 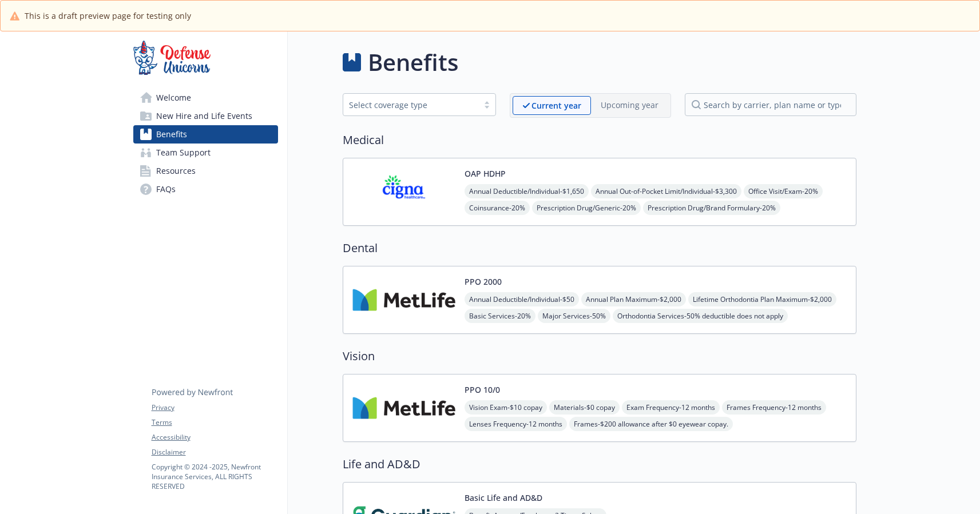 I want to click on span: Benefits, so click(x=171, y=135).